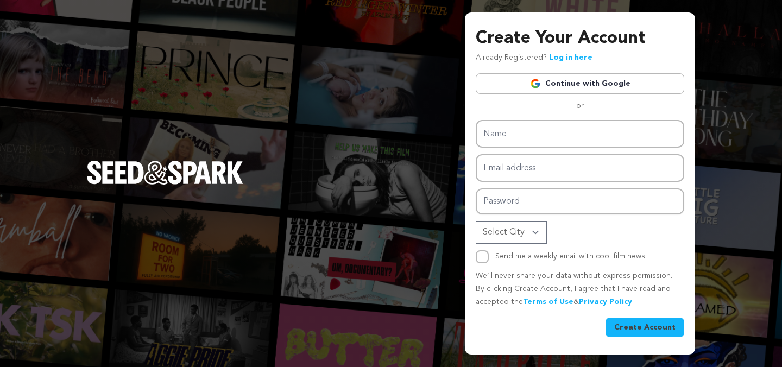 This screenshot has width=782, height=367. What do you see at coordinates (580, 39) in the screenshot?
I see `h3: Create Your Account` at bounding box center [580, 39].